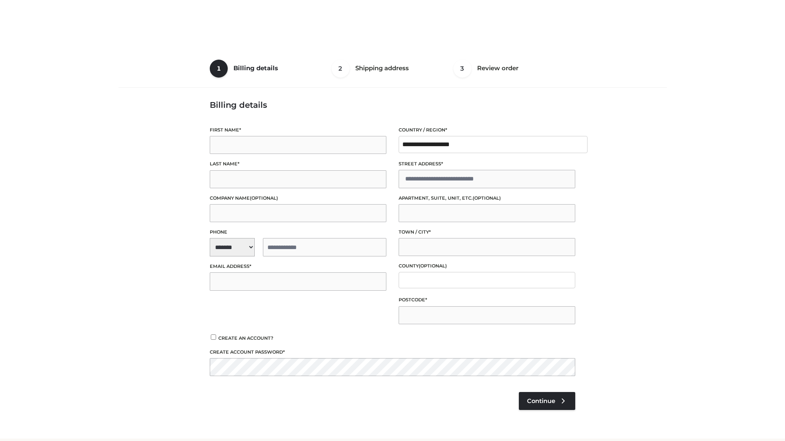 The height and width of the screenshot is (441, 785). Describe the element at coordinates (487, 266) in the screenshot. I see `label: County` at that location.